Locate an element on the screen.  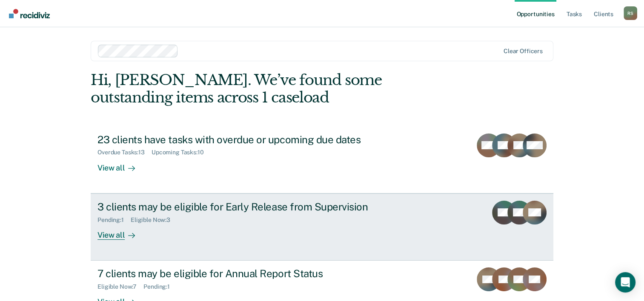
div: Open Intercom Messenger is located at coordinates (625, 282).